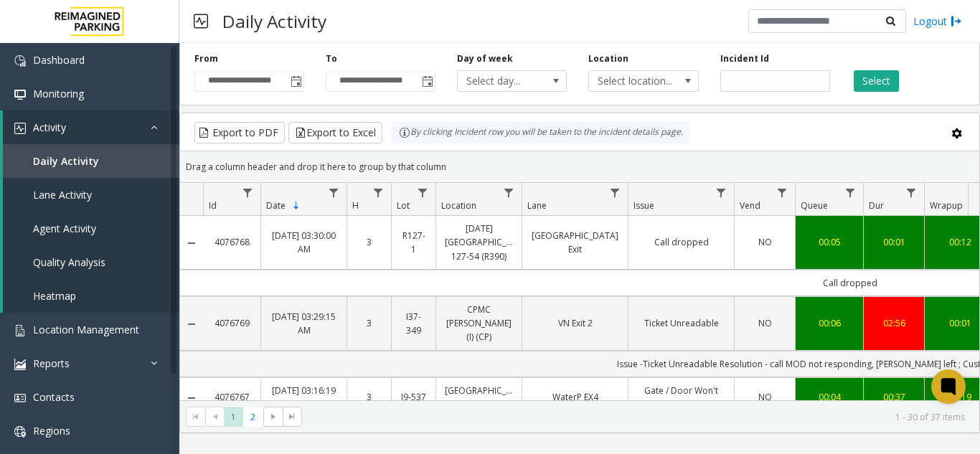  I want to click on div: 00:01, so click(894, 241).